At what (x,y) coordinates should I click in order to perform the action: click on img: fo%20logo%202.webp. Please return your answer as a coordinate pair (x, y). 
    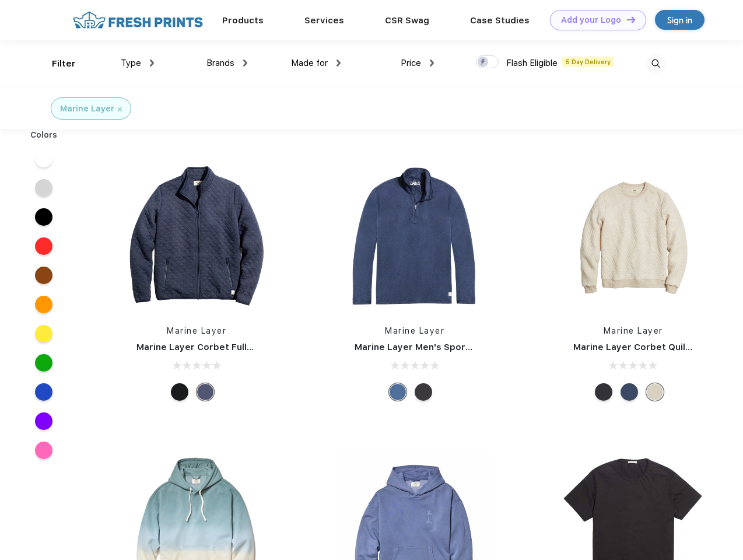
    Looking at the image, I should click on (138, 20).